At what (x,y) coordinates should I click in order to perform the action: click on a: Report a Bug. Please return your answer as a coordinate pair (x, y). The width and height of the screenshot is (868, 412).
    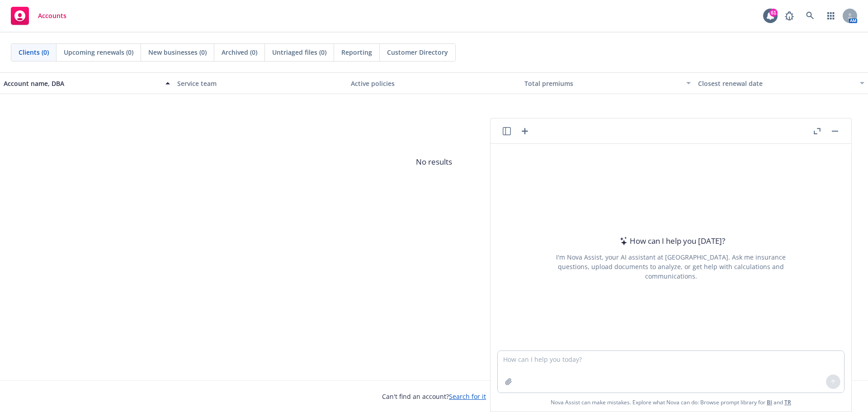
    Looking at the image, I should click on (789, 16).